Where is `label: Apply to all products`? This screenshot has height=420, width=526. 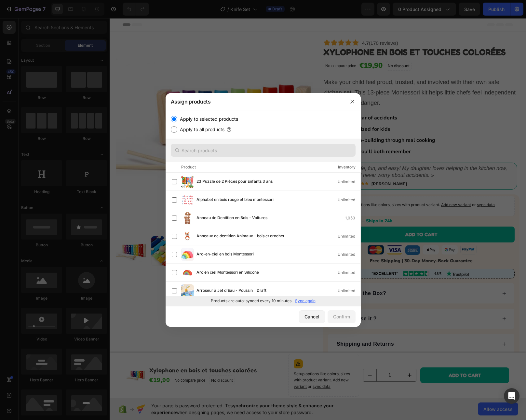 label: Apply to all products is located at coordinates (200, 129).